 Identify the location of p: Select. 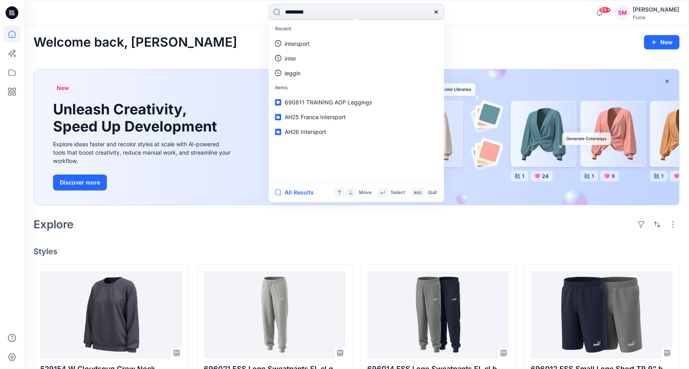
(398, 193).